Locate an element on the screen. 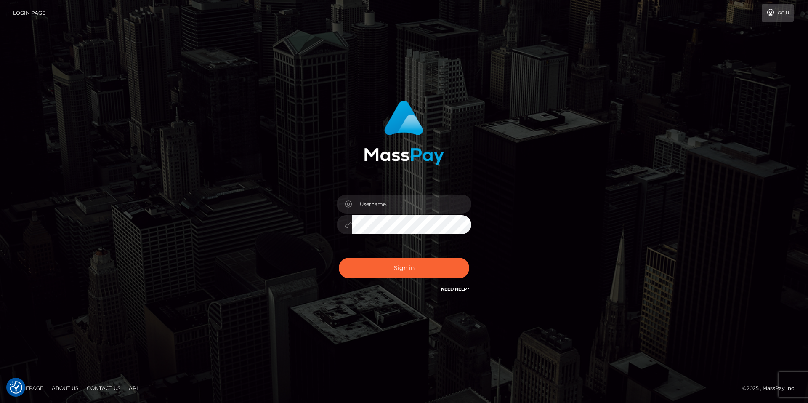  a: API is located at coordinates (133, 387).